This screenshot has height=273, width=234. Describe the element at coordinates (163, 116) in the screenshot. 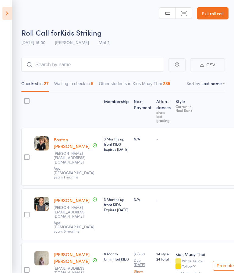

I see `div: since last grading` at that location.